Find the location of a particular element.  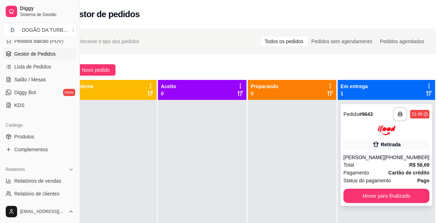

span: Status do pagamento is located at coordinates (367, 181).